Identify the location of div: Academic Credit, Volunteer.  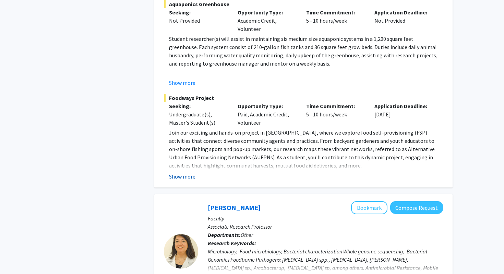
(267, 21).